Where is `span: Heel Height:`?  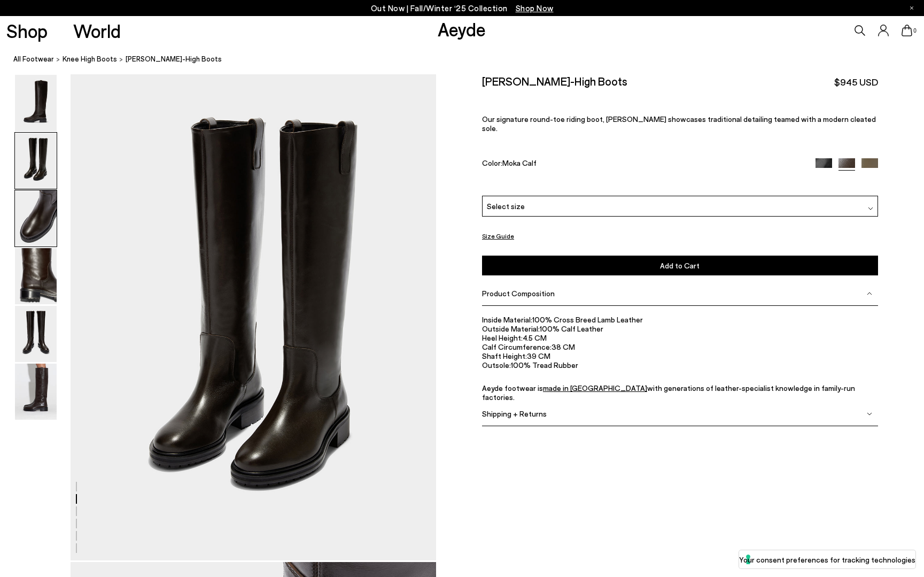 span: Heel Height: is located at coordinates (502, 337).